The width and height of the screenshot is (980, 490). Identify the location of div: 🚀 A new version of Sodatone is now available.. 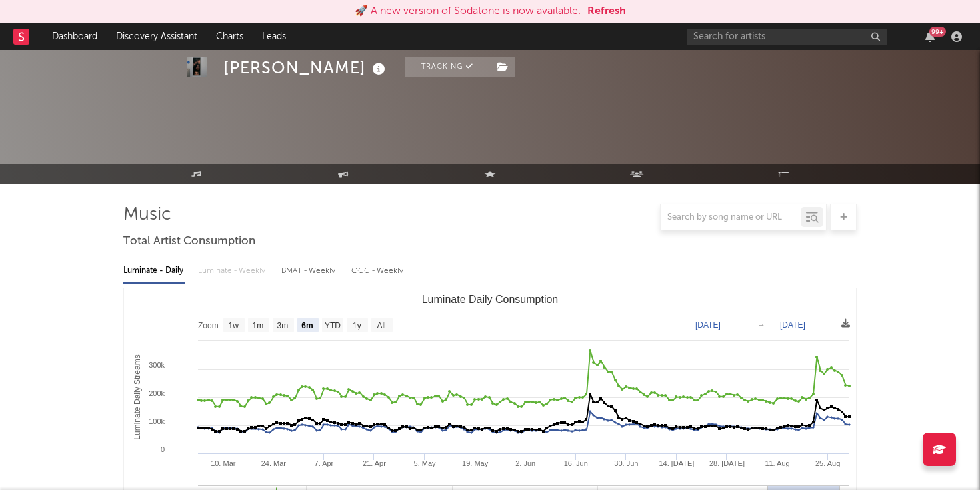
(467, 11).